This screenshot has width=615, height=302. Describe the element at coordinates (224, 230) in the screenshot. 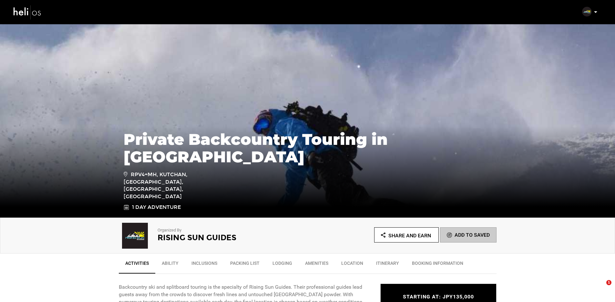

I see `p: Organized By` at that location.